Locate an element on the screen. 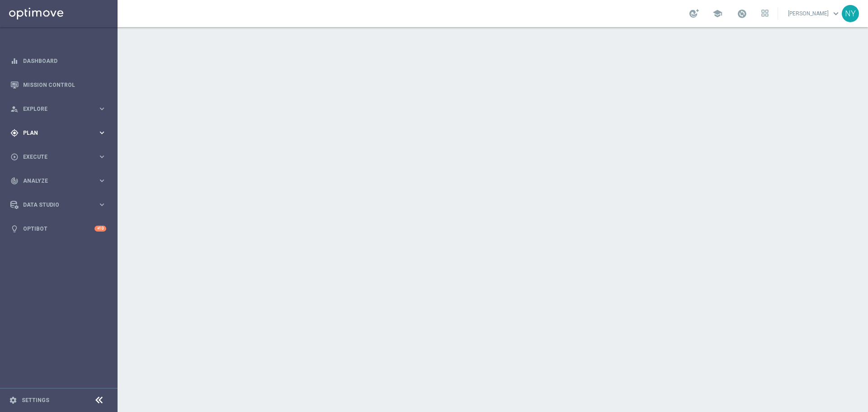 This screenshot has height=412, width=868. a: Mission Control is located at coordinates (65, 85).